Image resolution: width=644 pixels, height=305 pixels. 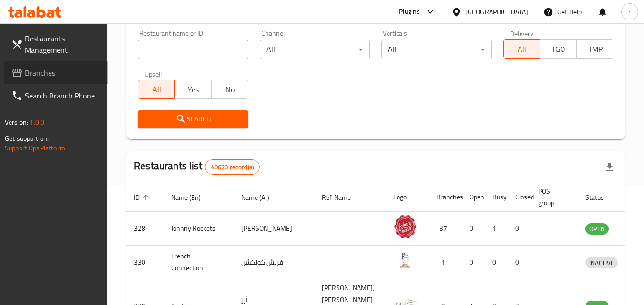 What do you see at coordinates (35, 148) in the screenshot?
I see `a: Support.OpsPlatform` at bounding box center [35, 148].